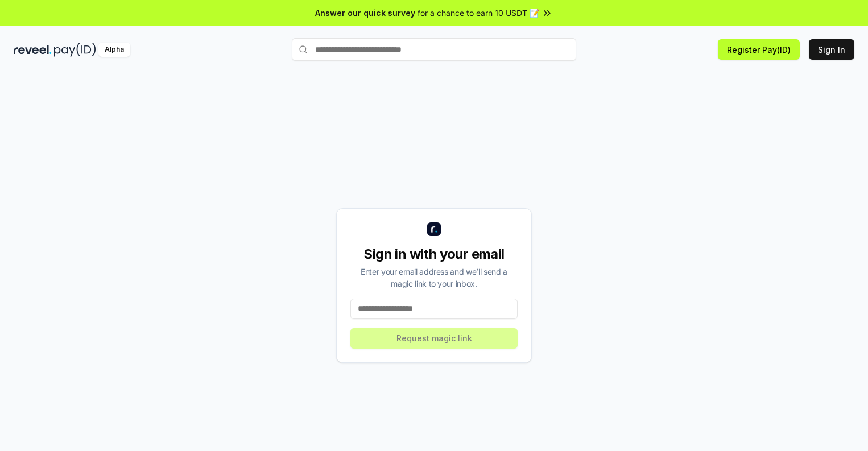 This screenshot has height=451, width=868. What do you see at coordinates (365, 12) in the screenshot?
I see `span: Answer our quick survey` at bounding box center [365, 12].